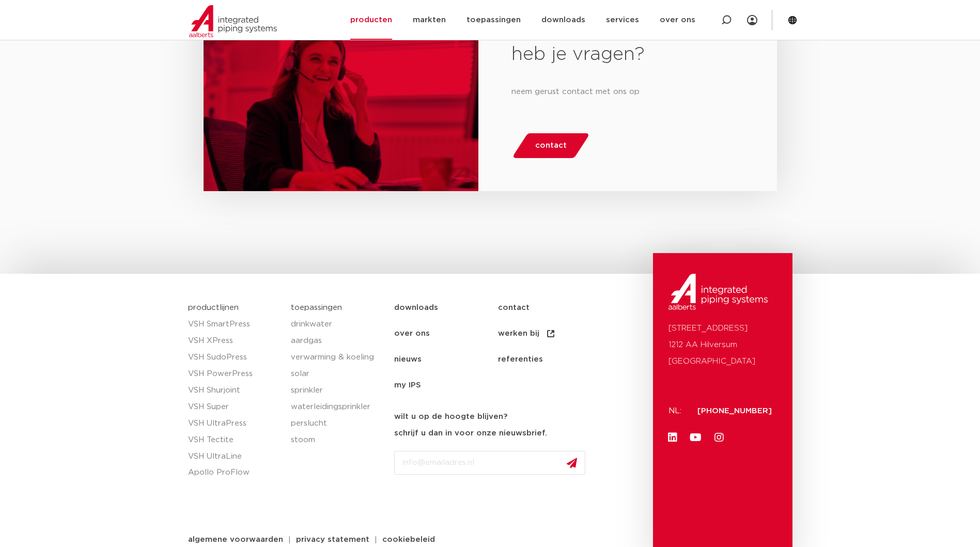  What do you see at coordinates (627, 55) in the screenshot?
I see `h2: heb je vragen?` at bounding box center [627, 55].